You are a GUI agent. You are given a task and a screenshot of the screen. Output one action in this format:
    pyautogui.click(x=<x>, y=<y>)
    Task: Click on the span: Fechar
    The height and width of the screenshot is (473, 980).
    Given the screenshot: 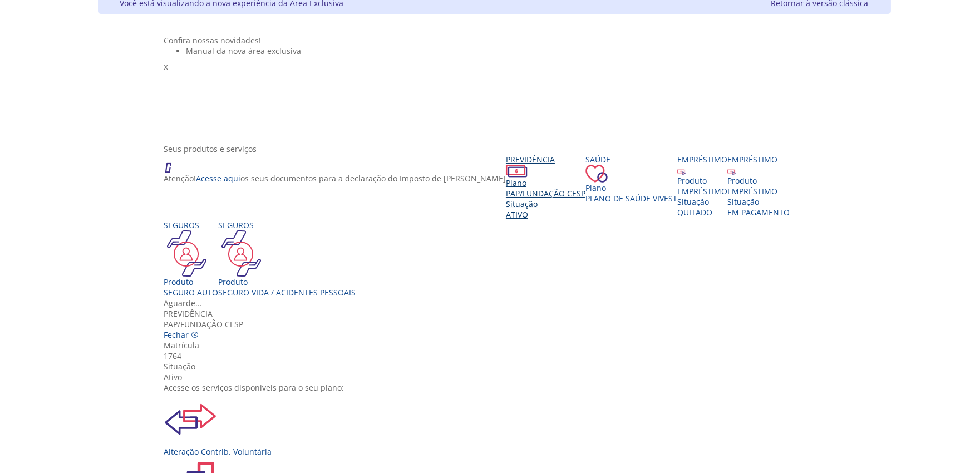 What is the action you would take?
    pyautogui.click(x=176, y=334)
    